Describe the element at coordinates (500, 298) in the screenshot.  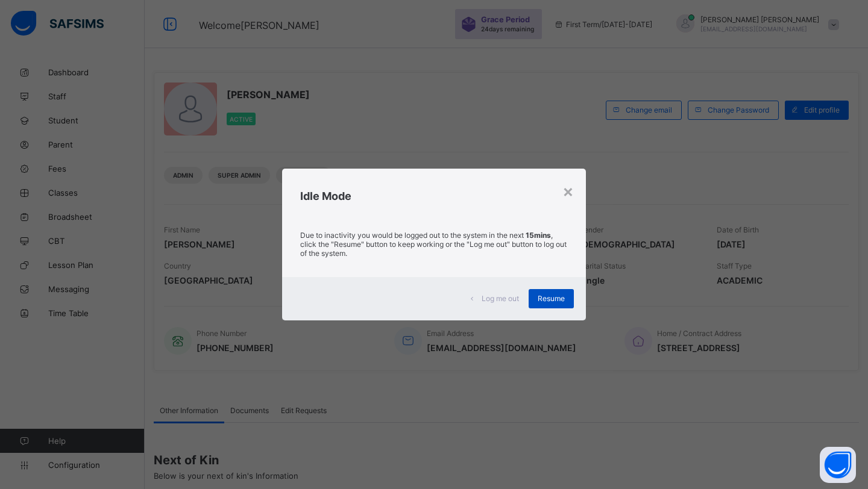
I see `span: Log me out` at that location.